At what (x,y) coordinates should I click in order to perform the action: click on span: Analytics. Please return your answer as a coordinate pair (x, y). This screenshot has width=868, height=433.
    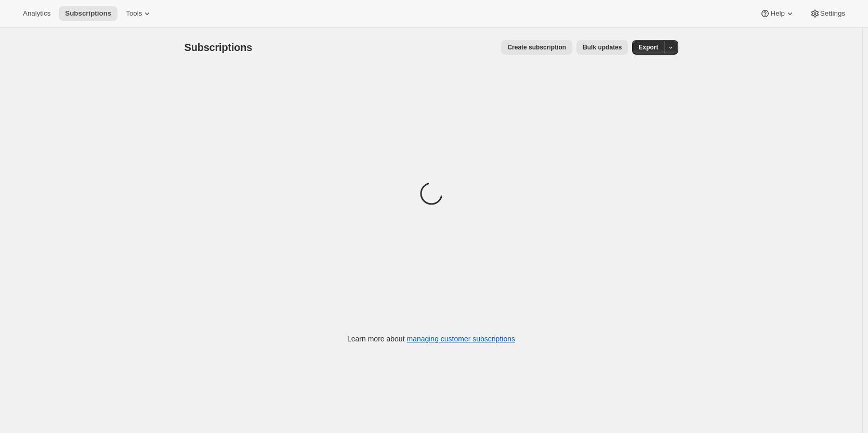
    Looking at the image, I should click on (37, 13).